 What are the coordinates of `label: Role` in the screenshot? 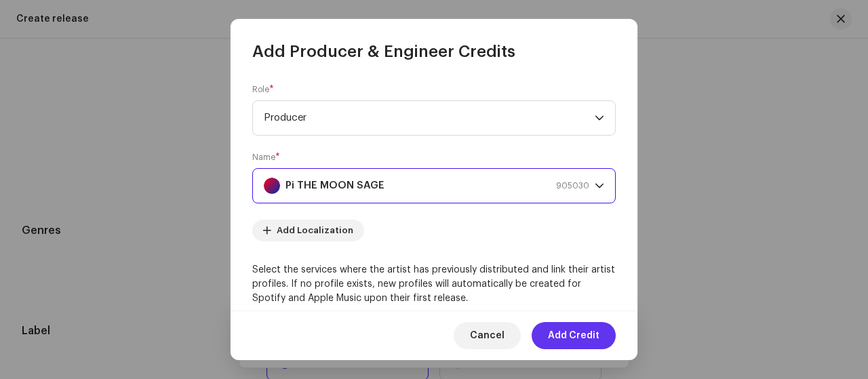 It's located at (263, 90).